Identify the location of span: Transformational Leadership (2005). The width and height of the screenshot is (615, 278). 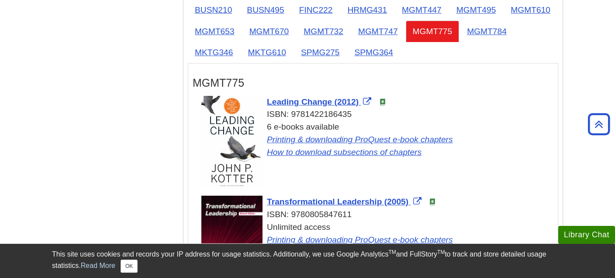
(338, 201).